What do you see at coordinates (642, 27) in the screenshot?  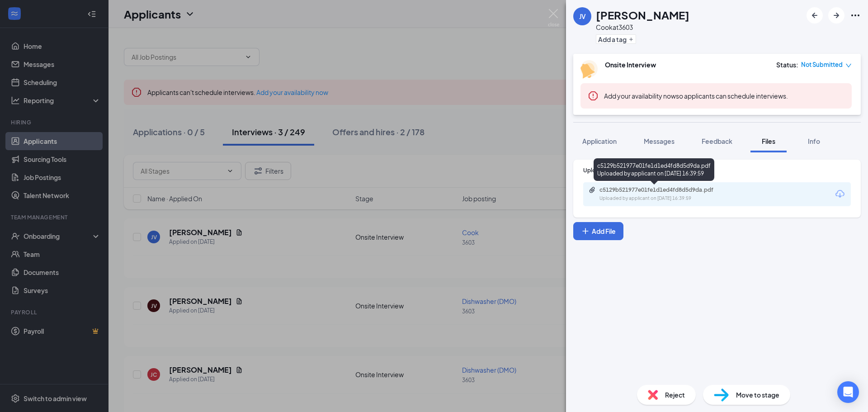 I see `div: Cook at 3603` at bounding box center [642, 27].